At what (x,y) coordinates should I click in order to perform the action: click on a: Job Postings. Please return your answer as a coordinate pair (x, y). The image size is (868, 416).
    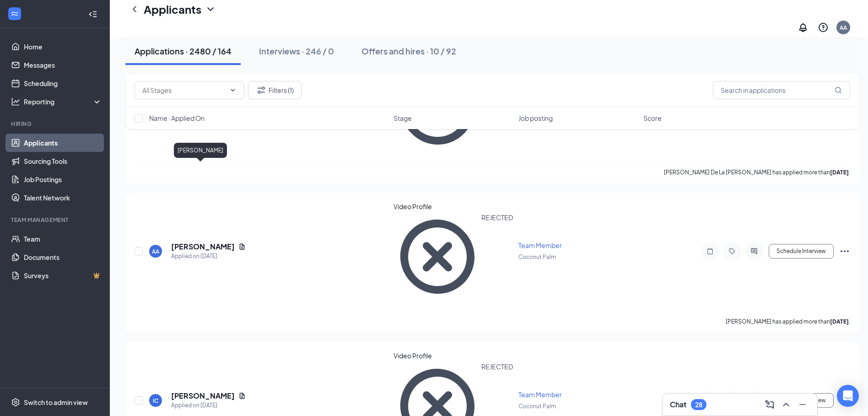
    Looking at the image, I should click on (62, 179).